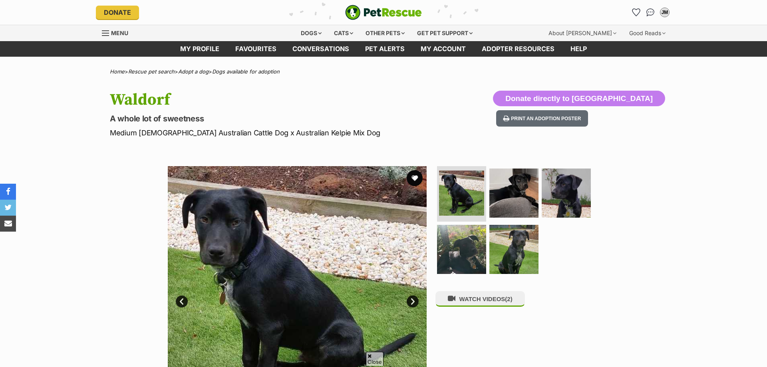 The image size is (767, 367). I want to click on span: Menu, so click(119, 33).